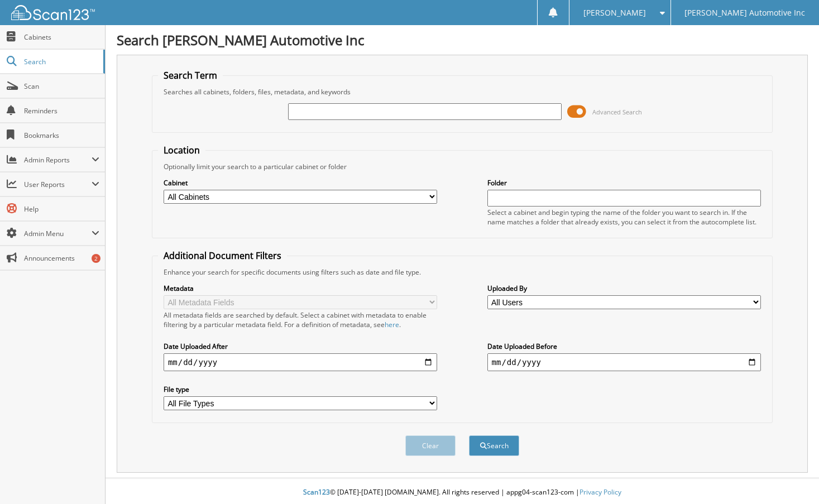 The image size is (819, 504). Describe the element at coordinates (600, 492) in the screenshot. I see `a: Privacy Policy` at that location.